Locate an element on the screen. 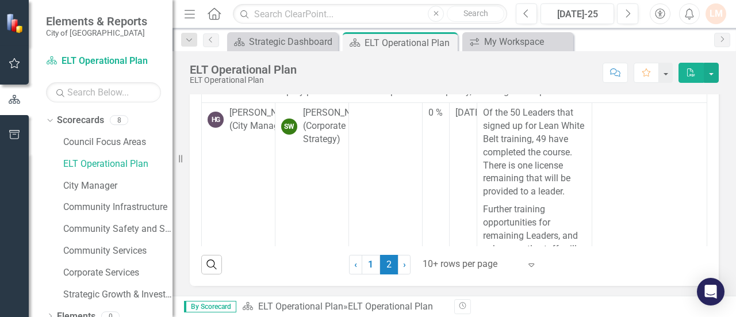 This screenshot has width=736, height=317. div: 0 % is located at coordinates (436, 113).